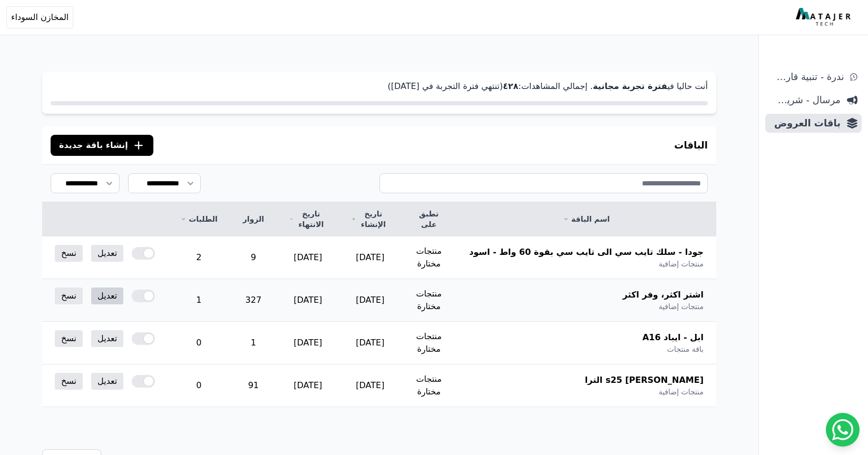  What do you see at coordinates (254, 219) in the screenshot?
I see `th: الزوار` at bounding box center [254, 219].